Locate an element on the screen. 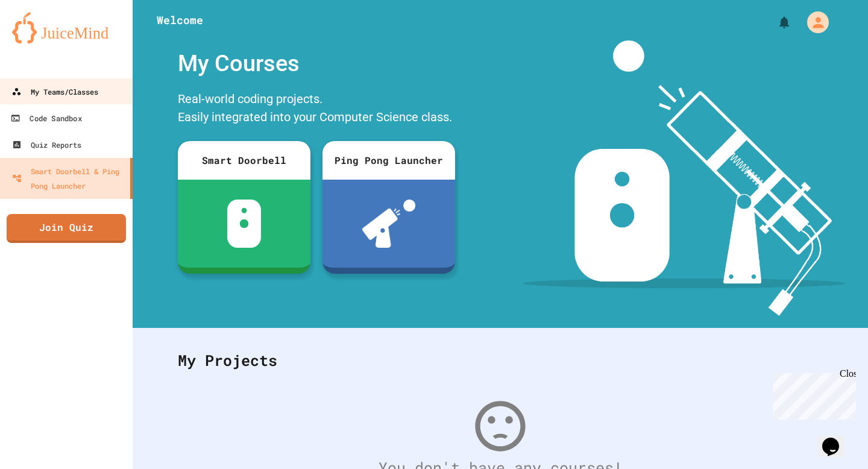 This screenshot has height=469, width=868. div: My Account is located at coordinates (813, 23).